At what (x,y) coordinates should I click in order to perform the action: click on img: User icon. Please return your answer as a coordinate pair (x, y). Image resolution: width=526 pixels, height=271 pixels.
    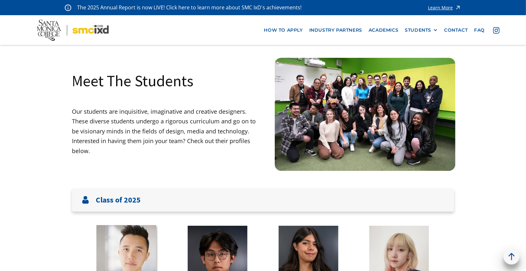
    Looking at the image, I should click on (85, 200).